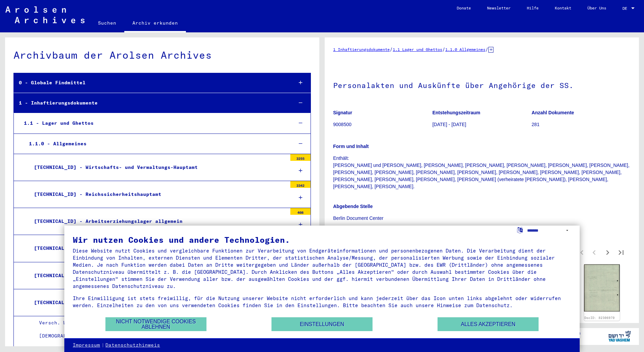  Describe the element at coordinates (383, 125) in the screenshot. I see `p: 9008500` at that location.